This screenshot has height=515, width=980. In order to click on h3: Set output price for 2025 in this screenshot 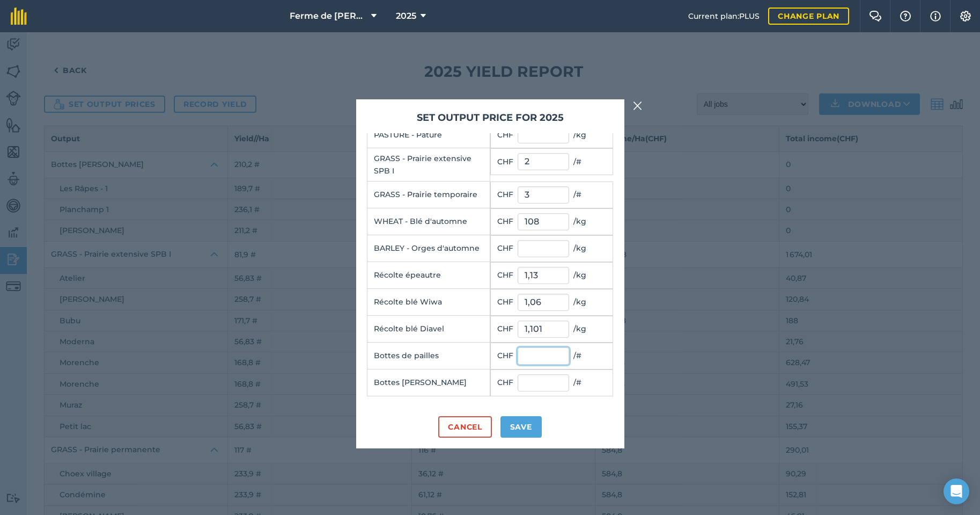, I will do `click(490, 118)`.